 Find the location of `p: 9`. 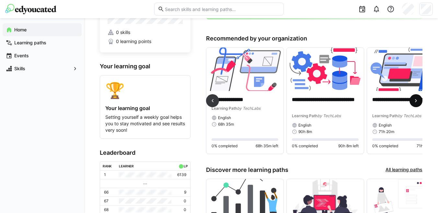

p: 9 is located at coordinates (185, 193).